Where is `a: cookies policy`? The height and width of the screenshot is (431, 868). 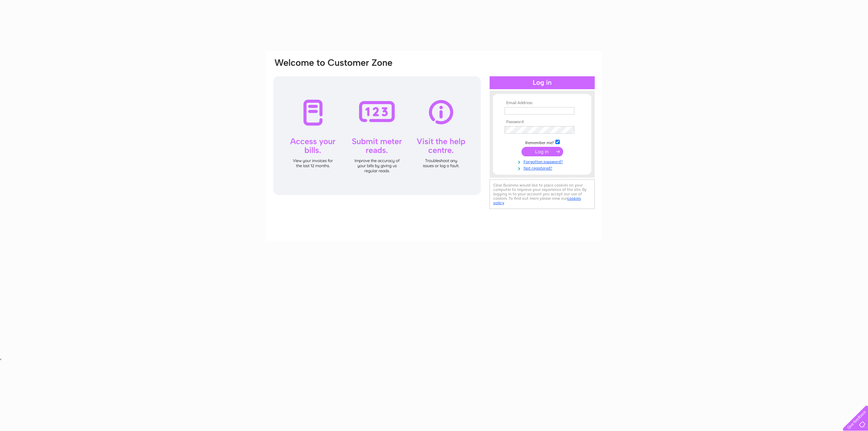 a: cookies policy is located at coordinates (537, 200).